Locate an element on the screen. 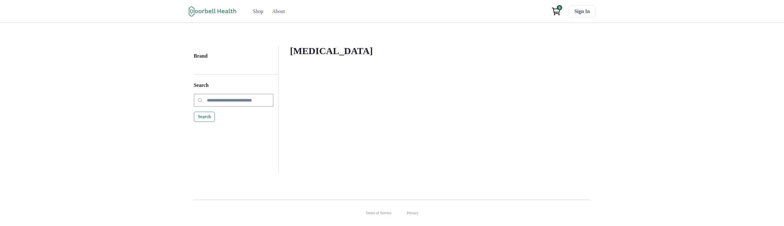 The width and height of the screenshot is (784, 226). a: Sign In is located at coordinates (582, 11).